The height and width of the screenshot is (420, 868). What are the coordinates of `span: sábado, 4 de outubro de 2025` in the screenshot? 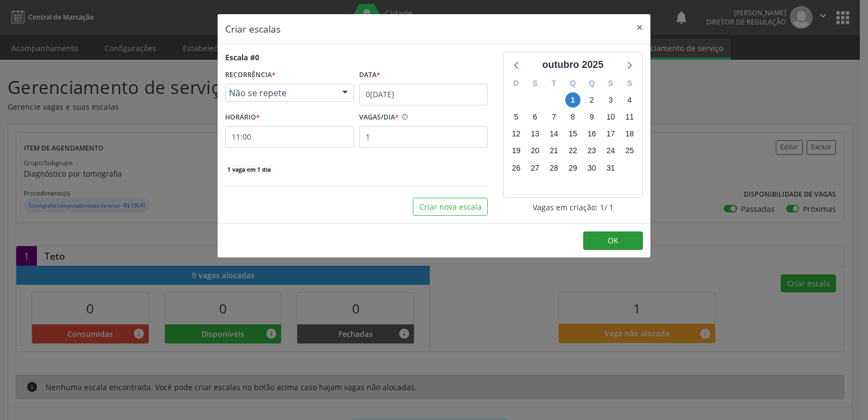 It's located at (630, 100).